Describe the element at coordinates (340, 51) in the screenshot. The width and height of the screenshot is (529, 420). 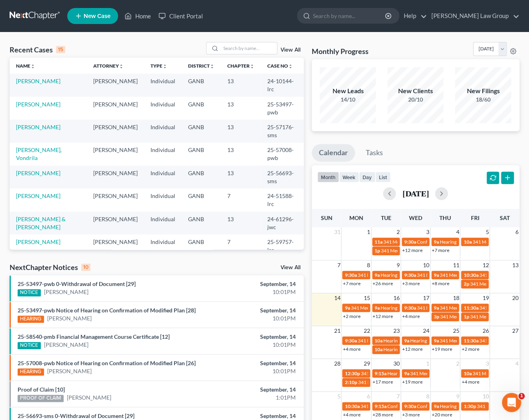
I see `h3: Monthly Progress` at that location.